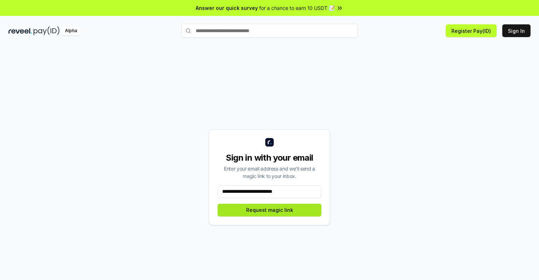 The width and height of the screenshot is (539, 280). What do you see at coordinates (269, 158) in the screenshot?
I see `div: Sign in with your email` at bounding box center [269, 158].